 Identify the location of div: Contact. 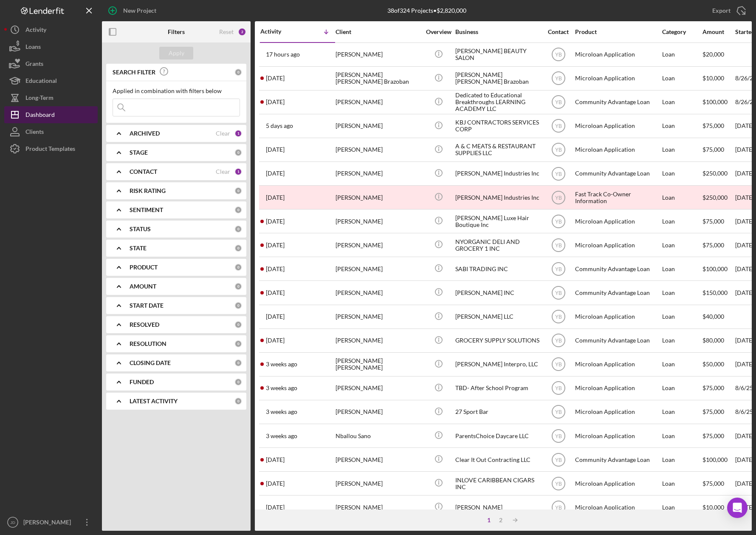
(558, 32).